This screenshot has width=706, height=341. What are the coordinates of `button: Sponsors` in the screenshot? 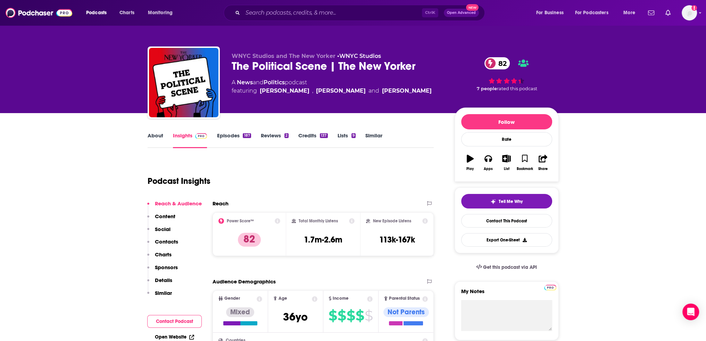 It's located at (162, 270).